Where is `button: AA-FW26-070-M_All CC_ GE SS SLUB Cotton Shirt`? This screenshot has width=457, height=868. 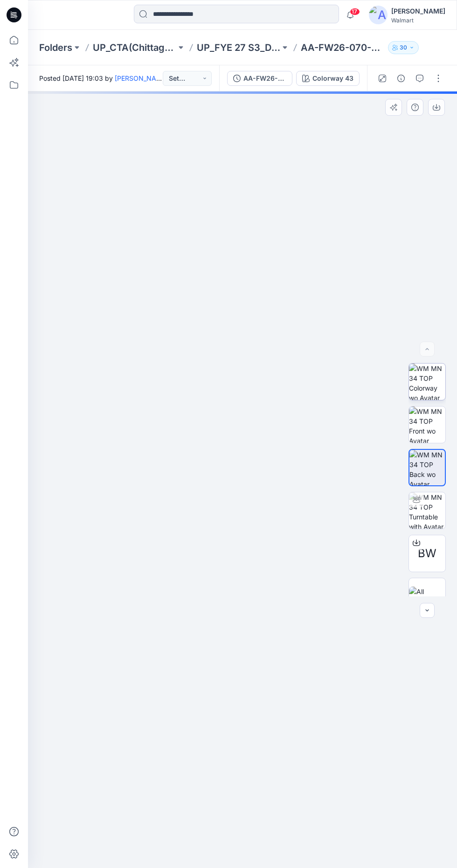
button: AA-FW26-070-M_All CC_ GE SS SLUB Cotton Shirt is located at coordinates (260, 78).